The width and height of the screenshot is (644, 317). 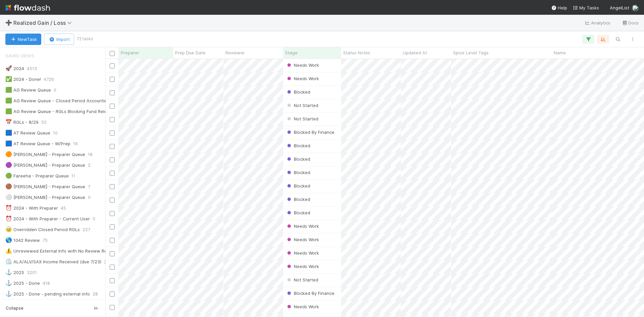 I want to click on span: Reviewer, so click(x=235, y=53).